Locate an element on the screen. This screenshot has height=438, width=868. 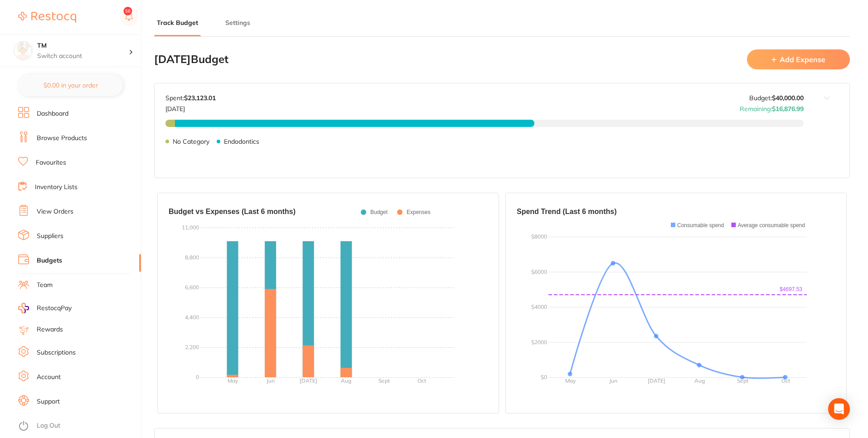
text: $0 is located at coordinates (544, 377).